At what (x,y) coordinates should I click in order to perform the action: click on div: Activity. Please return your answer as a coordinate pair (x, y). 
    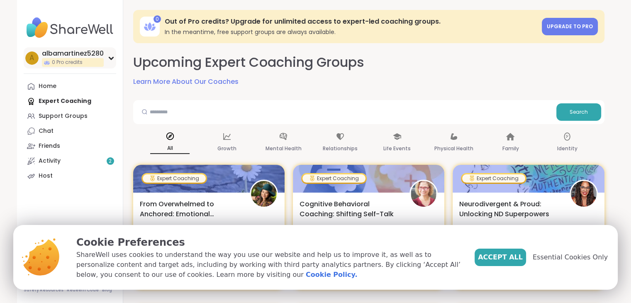
    Looking at the image, I should click on (49, 161).